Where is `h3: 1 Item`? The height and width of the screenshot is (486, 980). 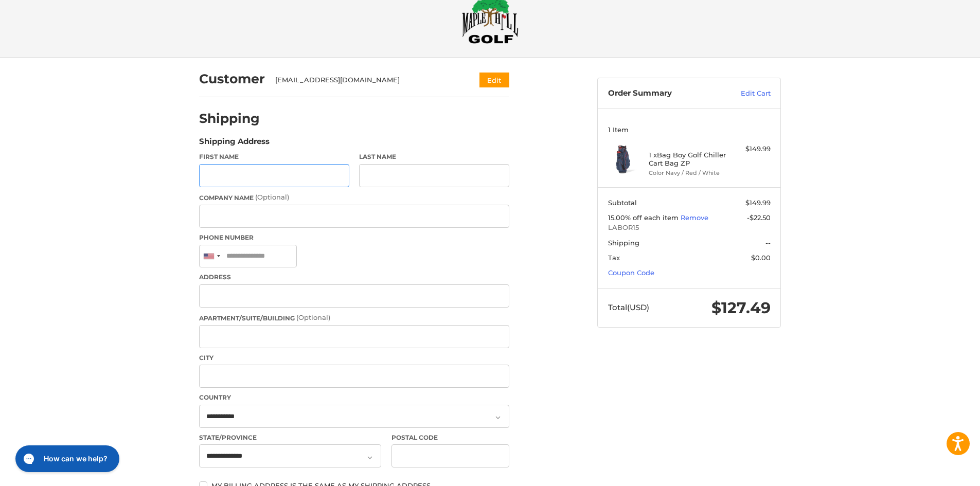 h3: 1 Item is located at coordinates (689, 130).